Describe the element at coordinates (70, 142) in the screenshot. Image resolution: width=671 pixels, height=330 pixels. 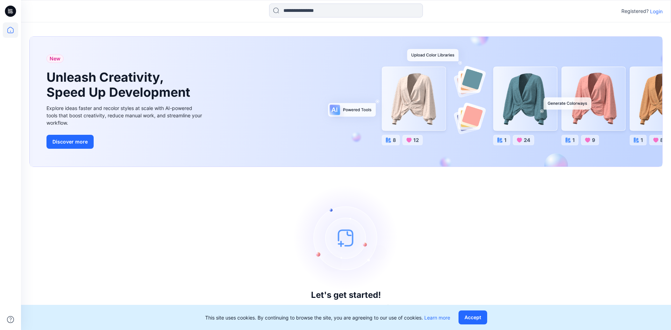
I see `button: Discover more` at that location.